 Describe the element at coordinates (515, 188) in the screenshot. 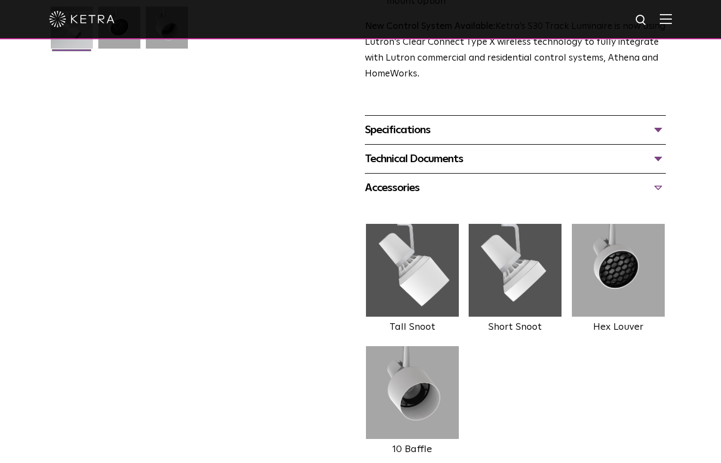

I see `div: Accessories` at that location.